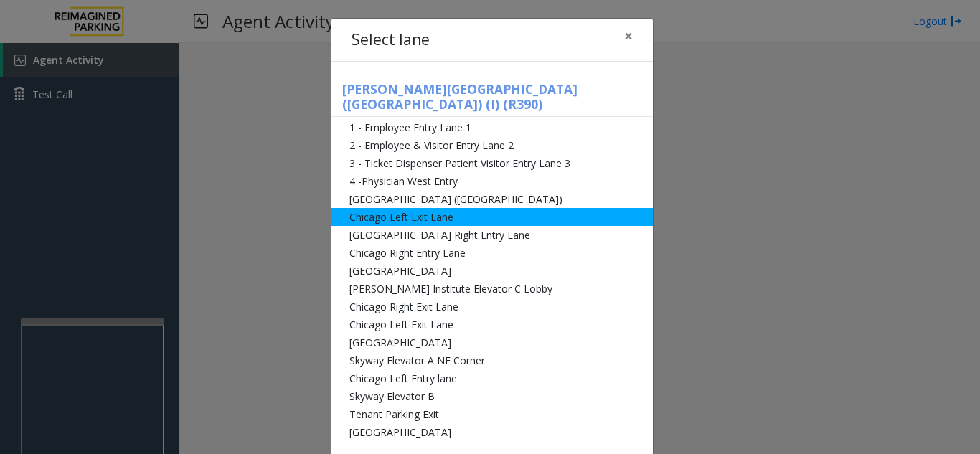 Image resolution: width=980 pixels, height=454 pixels. What do you see at coordinates (493, 414) in the screenshot?
I see `li: Tenant Parking Exit` at bounding box center [493, 414].